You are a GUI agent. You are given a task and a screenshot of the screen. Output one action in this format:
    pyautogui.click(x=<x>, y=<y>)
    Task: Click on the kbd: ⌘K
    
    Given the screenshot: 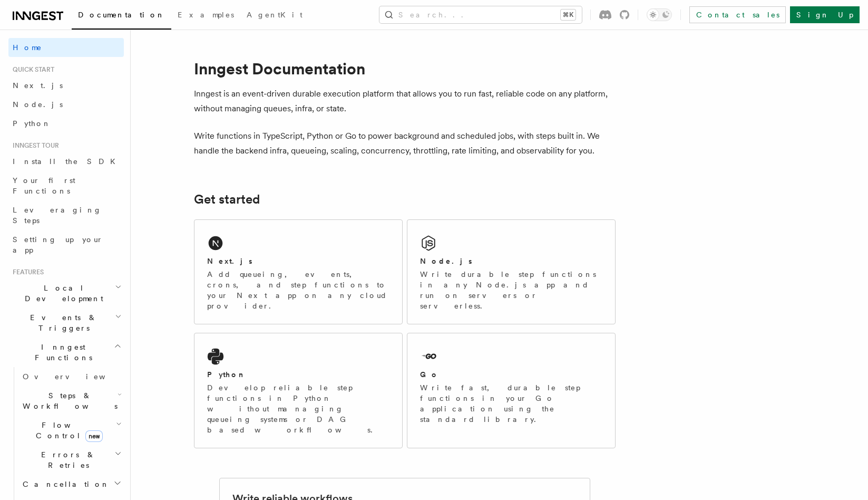 What is the action you would take?
    pyautogui.click(x=569, y=15)
    